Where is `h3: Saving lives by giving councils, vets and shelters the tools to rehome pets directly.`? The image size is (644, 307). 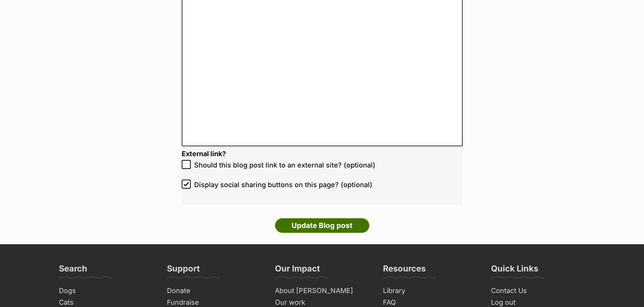
h3: Saving lives by giving councils, vets and shelters the tools to rehome pets directly. is located at coordinates (140, 11).